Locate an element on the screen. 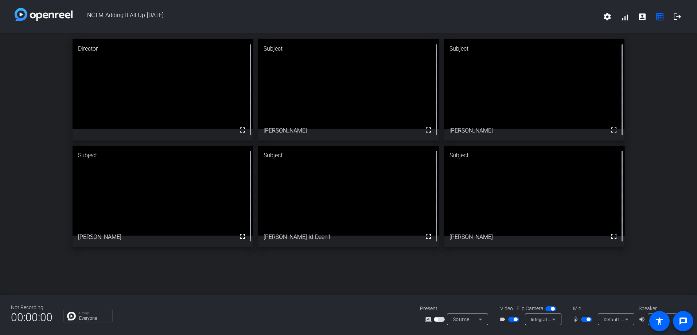 The width and height of the screenshot is (697, 335). mat-icon: message is located at coordinates (683, 321).